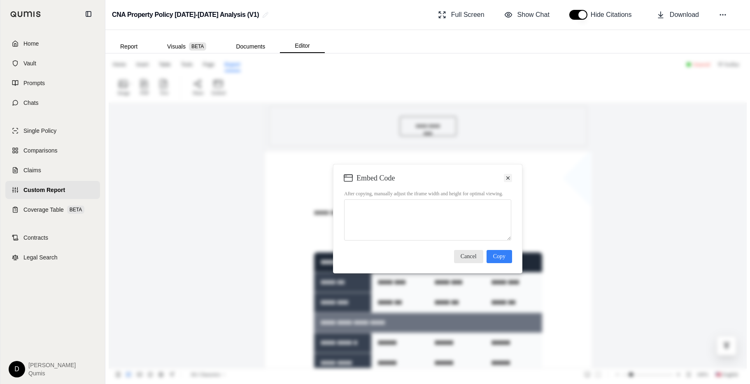  What do you see at coordinates (129, 47) in the screenshot?
I see `button: Report` at bounding box center [129, 47].